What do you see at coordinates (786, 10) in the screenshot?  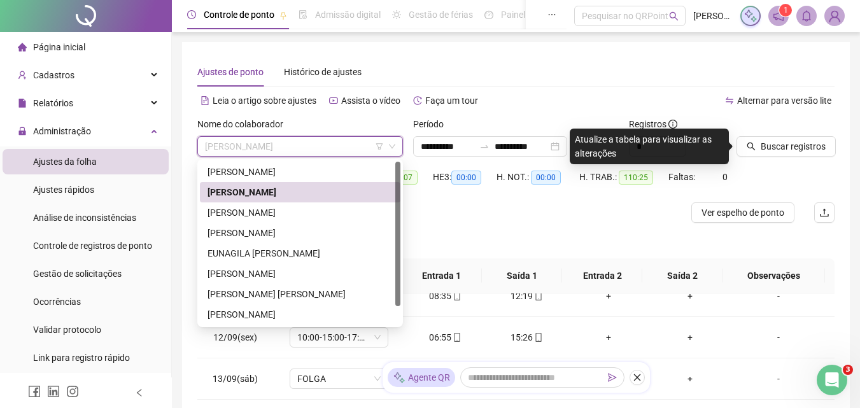 I see `sup: 1` at bounding box center [786, 10].